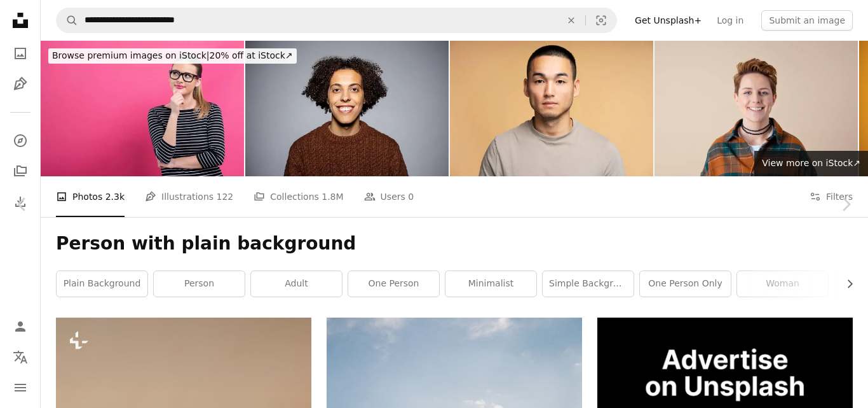  Describe the element at coordinates (394, 284) in the screenshot. I see `a: one person` at that location.